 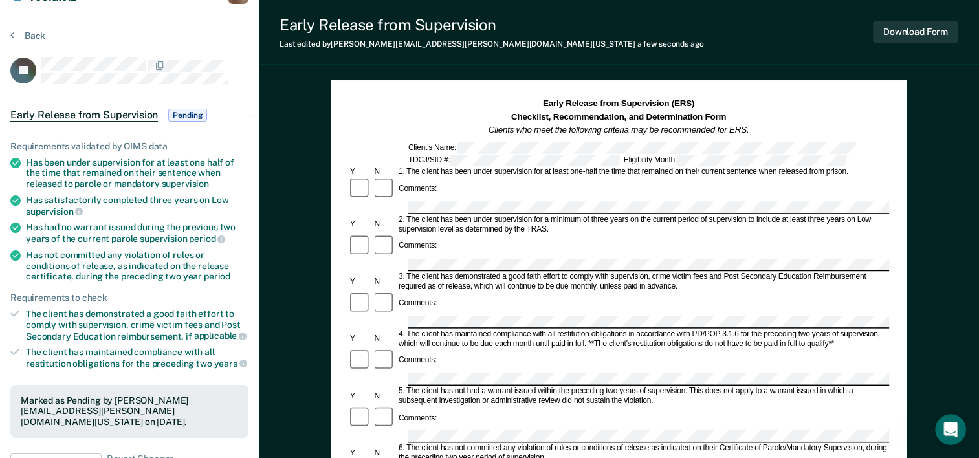 I want to click on div: Requirements to check, so click(x=129, y=298).